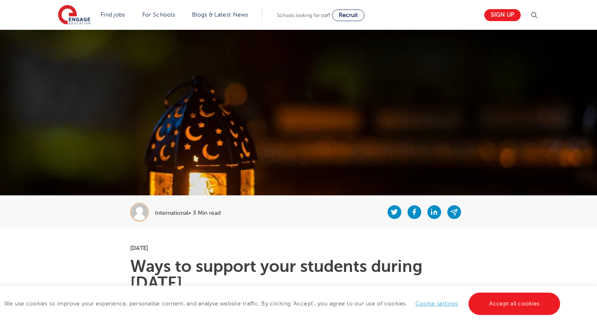 This screenshot has height=322, width=597. I want to click on a: Recruit, so click(348, 15).